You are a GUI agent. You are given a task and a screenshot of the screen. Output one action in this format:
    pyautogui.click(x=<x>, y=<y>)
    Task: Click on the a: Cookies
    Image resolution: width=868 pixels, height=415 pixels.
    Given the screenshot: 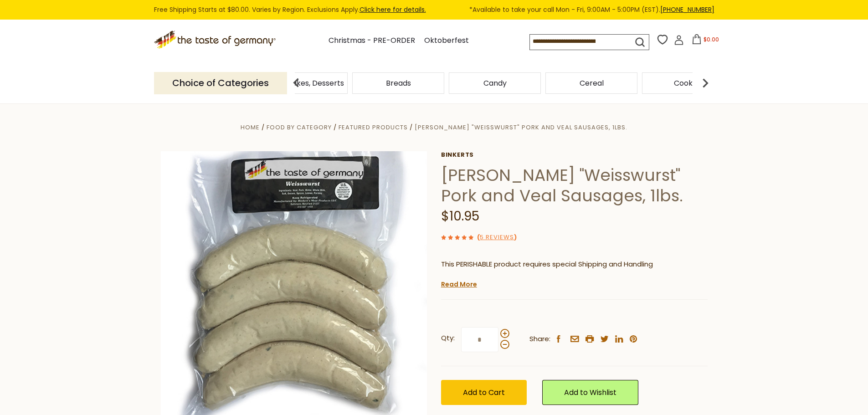 What is the action you would take?
    pyautogui.click(x=688, y=83)
    